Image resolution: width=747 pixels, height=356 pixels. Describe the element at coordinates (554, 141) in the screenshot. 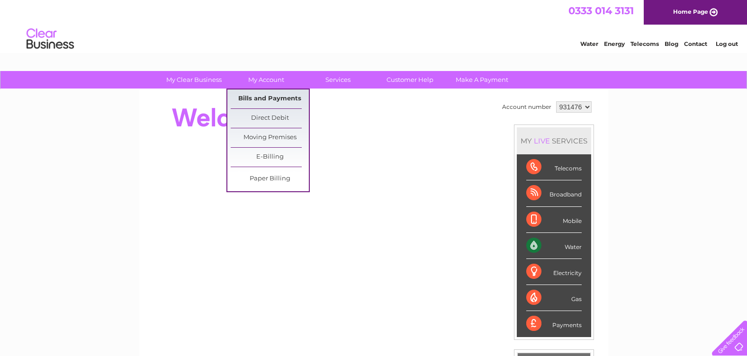

I see `div: MY SERVICES` at that location.